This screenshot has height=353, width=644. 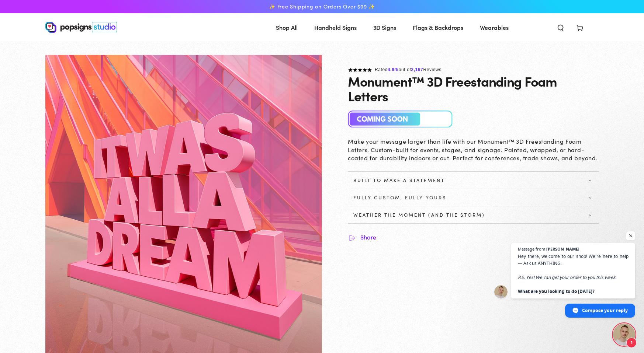 I want to click on button: Share, so click(x=362, y=238).